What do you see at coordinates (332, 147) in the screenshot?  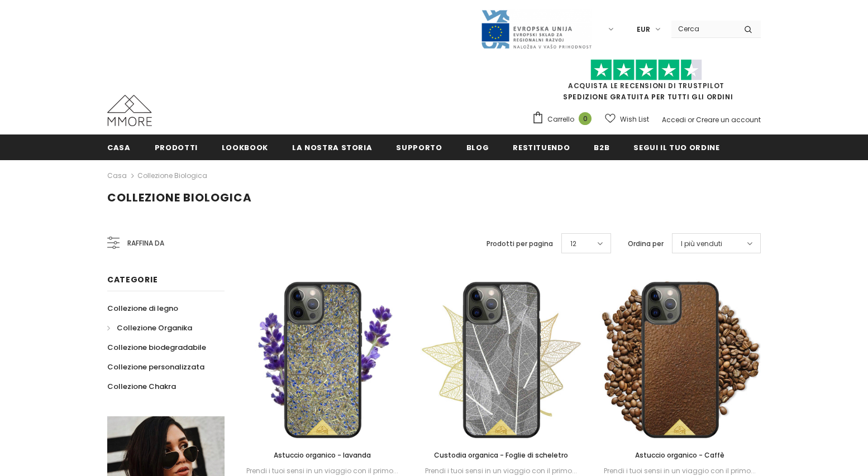 I see `a: La nostra storia` at bounding box center [332, 147].